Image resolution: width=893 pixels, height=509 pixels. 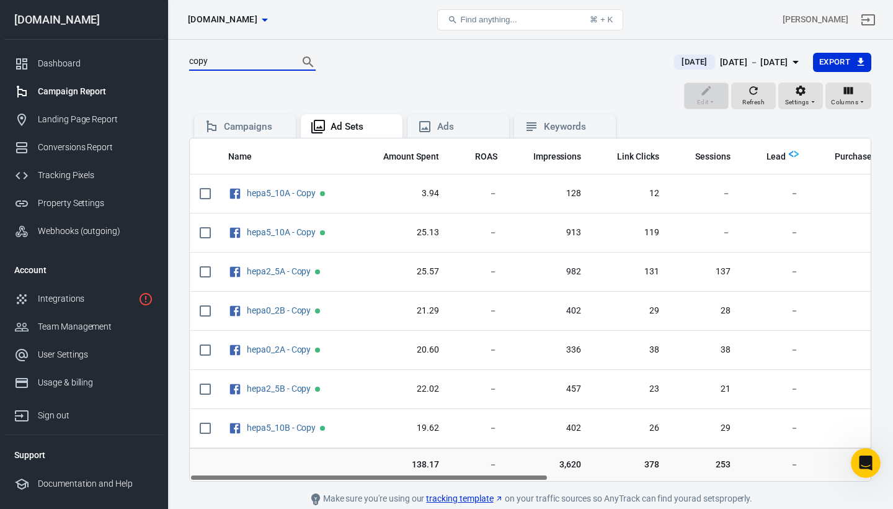 What do you see at coordinates (96, 91) in the screenshot?
I see `div: Campaign Report` at bounding box center [96, 91].